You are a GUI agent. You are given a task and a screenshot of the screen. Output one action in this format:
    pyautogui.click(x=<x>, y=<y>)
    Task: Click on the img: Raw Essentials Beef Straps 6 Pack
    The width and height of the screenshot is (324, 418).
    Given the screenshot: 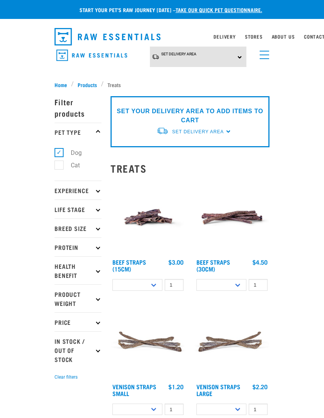 What is the action you would take?
    pyautogui.click(x=232, y=217)
    